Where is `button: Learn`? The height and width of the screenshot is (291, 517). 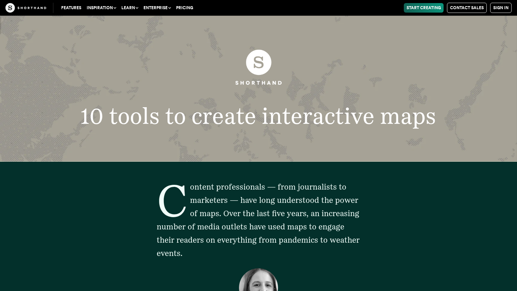
button: Learn is located at coordinates (130, 8).